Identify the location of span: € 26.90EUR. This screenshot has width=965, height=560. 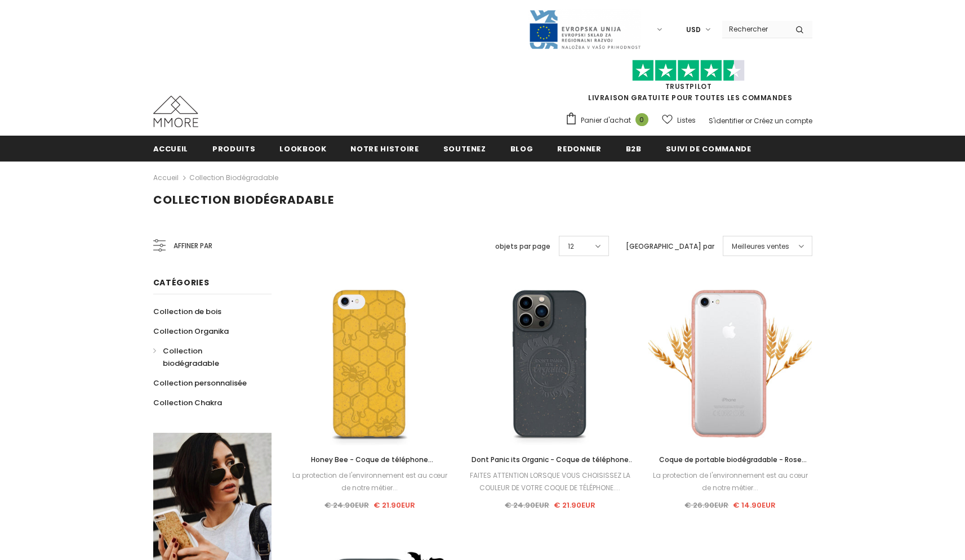
(707, 505).